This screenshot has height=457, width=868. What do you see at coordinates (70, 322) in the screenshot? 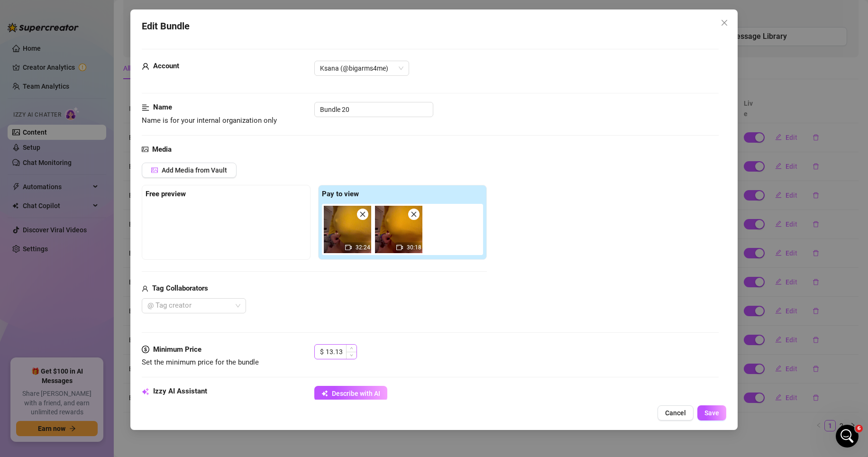
I see `span: Messages` at bounding box center [70, 322].